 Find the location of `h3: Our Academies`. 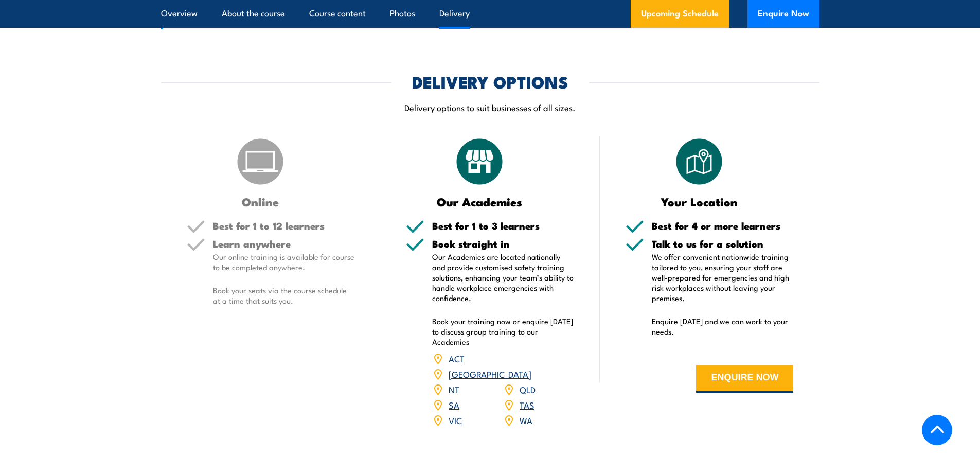

h3: Our Academies is located at coordinates (479, 201).